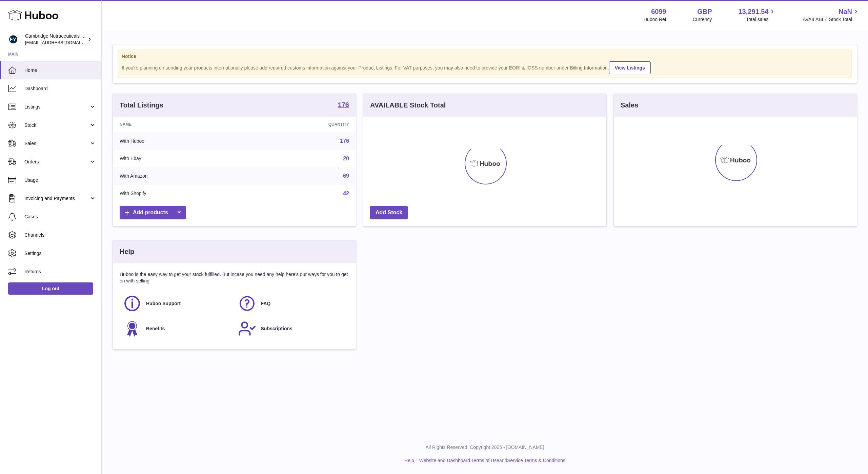 The image size is (868, 474). Describe the element at coordinates (408, 105) in the screenshot. I see `h3: AVAILABLE Stock Total` at that location.